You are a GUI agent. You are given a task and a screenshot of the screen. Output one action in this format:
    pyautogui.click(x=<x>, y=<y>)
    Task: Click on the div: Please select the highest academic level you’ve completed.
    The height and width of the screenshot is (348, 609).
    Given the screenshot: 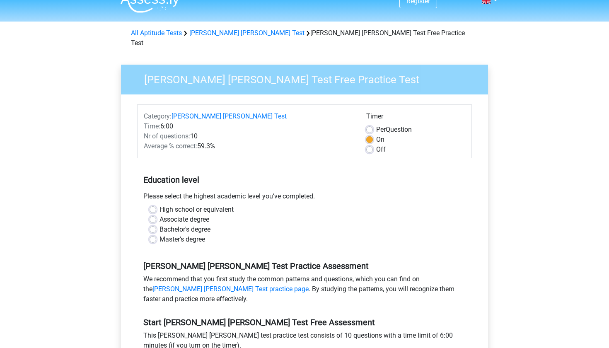 What is the action you would take?
    pyautogui.click(x=305, y=198)
    